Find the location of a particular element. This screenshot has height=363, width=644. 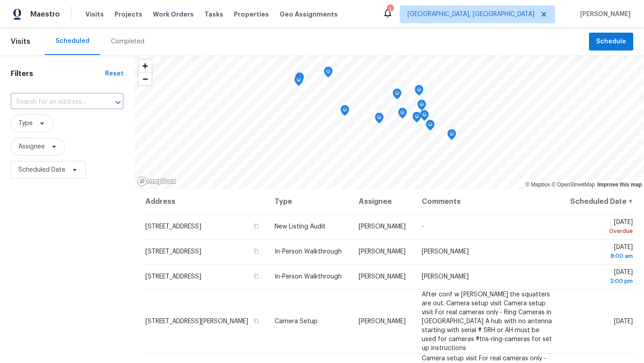

div: 1 is located at coordinates (390, 10).